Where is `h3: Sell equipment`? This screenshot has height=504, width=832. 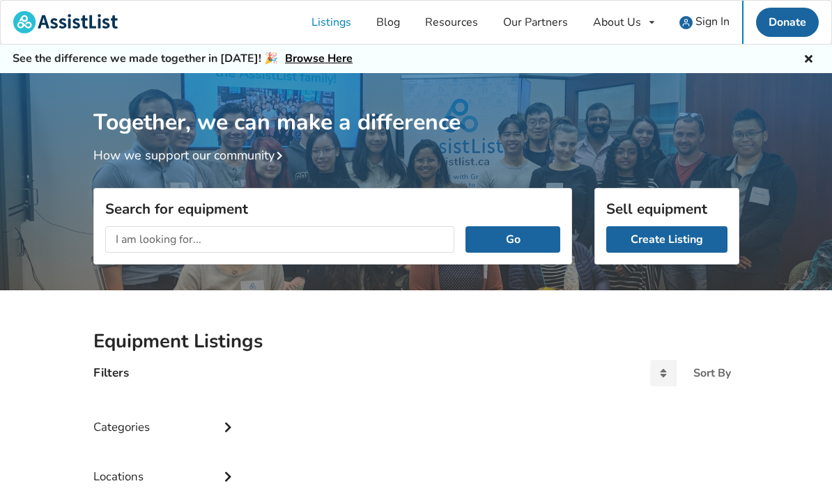
h3: Sell equipment is located at coordinates (667, 209).